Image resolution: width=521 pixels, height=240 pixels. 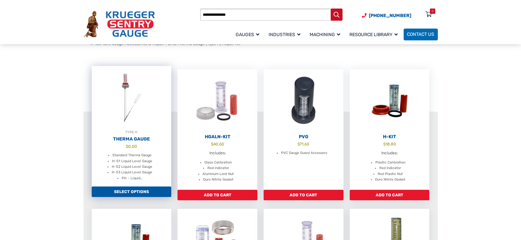 What do you see at coordinates (217, 101) in the screenshot?
I see `img: HGALN-Kit` at bounding box center [217, 101].